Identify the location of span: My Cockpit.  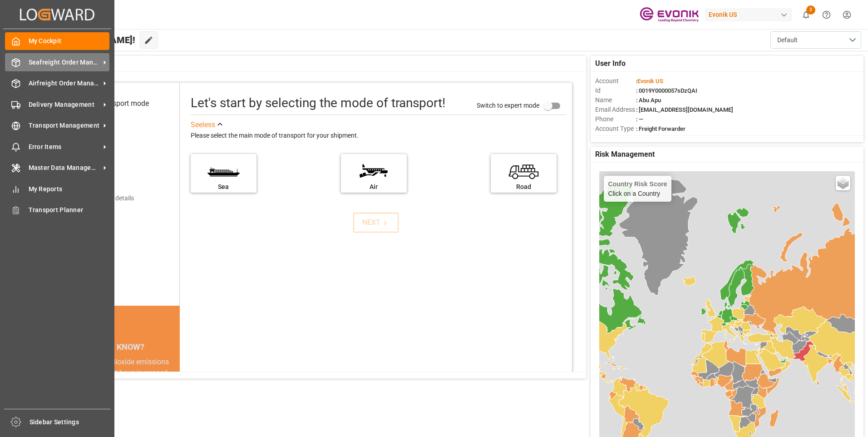
(69, 41).